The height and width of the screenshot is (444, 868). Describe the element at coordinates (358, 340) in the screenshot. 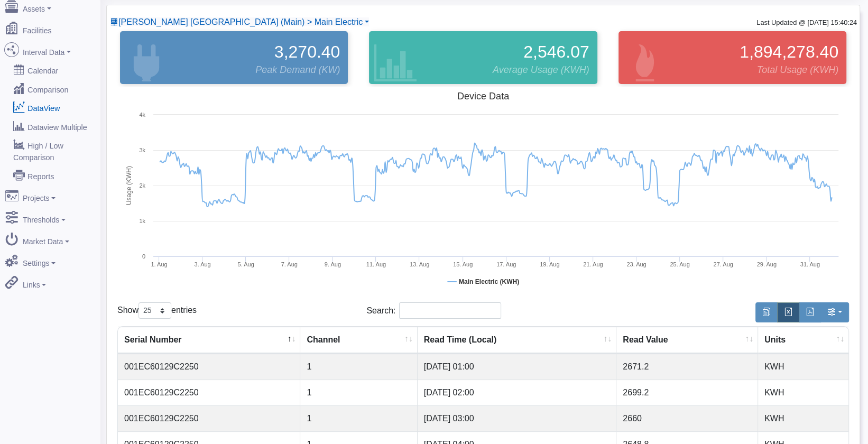

I see `th: Channel : activate to sort column ascending` at that location.